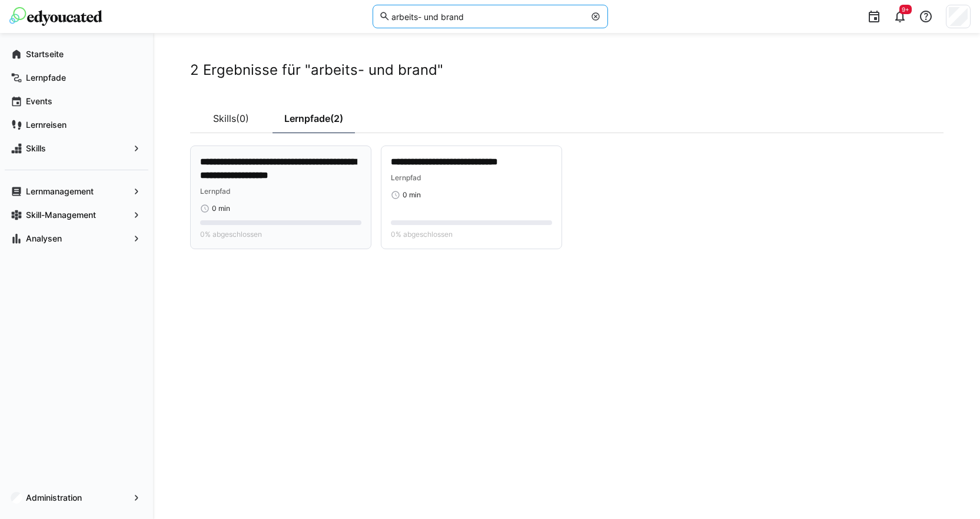  What do you see at coordinates (231, 118) in the screenshot?
I see `a: Skills(0)` at bounding box center [231, 118].